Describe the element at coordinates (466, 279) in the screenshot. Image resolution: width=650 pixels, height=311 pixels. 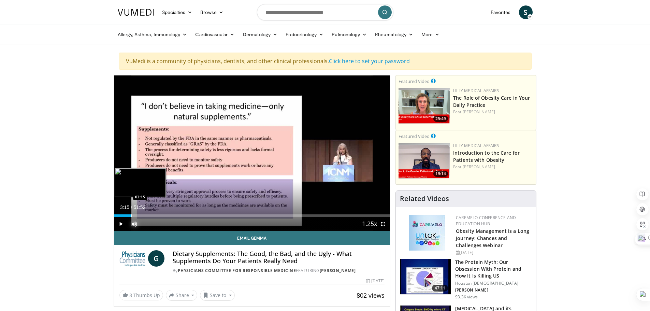
I see `a: 47:11 The Protein Myth: Our Obsession With Protein and How It Is Killing US Houston [DEMOGRAPHIC_...` at that location.